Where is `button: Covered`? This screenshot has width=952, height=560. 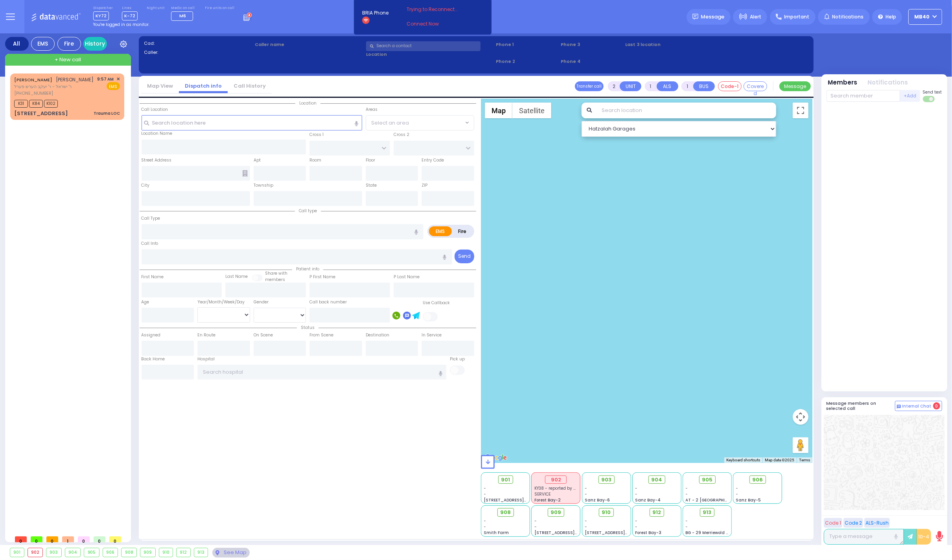 button: Covered is located at coordinates (755, 86).